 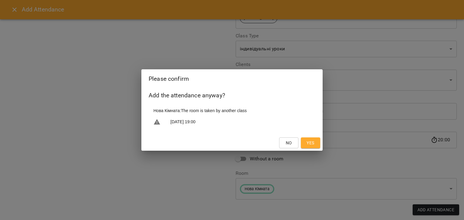 I want to click on button: No, so click(x=289, y=143).